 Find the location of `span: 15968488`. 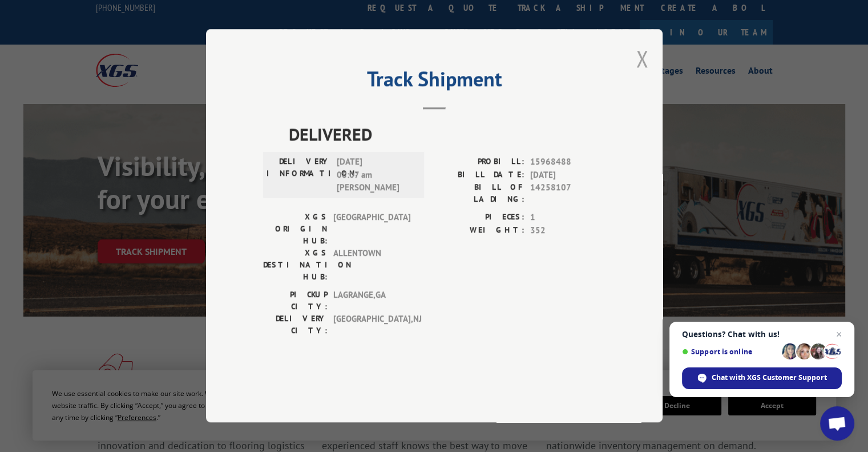

span: 15968488 is located at coordinates (568, 162).